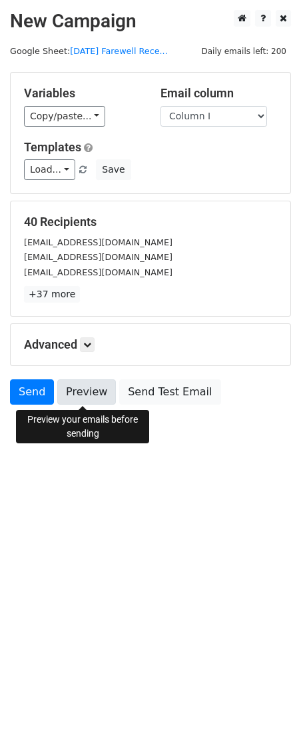 This screenshot has width=301, height=742. I want to click on a: Load..., so click(49, 169).